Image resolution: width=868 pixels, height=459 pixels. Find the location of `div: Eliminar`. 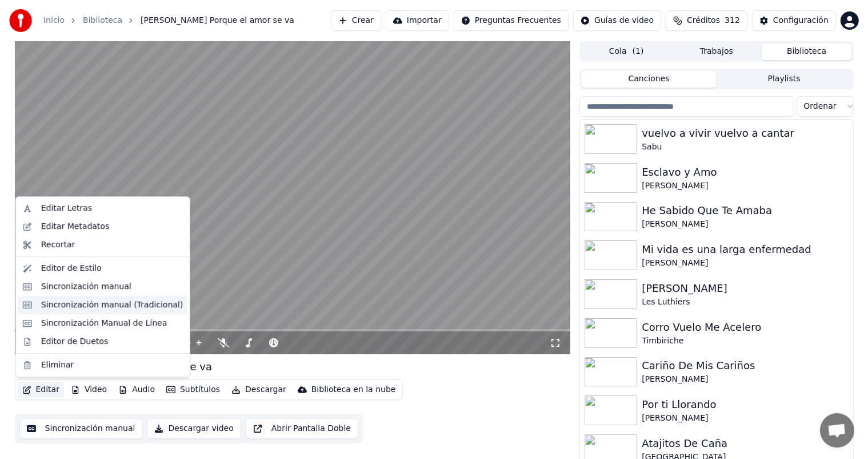

div: Eliminar is located at coordinates (57, 365).